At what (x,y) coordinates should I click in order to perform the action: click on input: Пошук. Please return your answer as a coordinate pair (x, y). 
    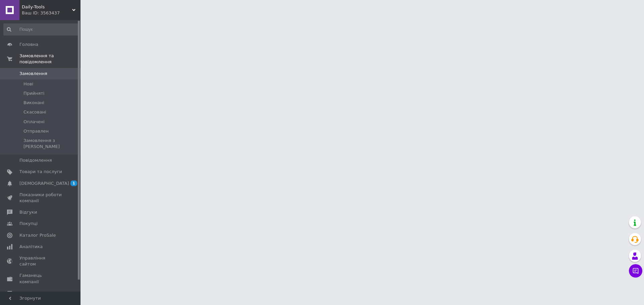
    Looking at the image, I should click on (41, 30).